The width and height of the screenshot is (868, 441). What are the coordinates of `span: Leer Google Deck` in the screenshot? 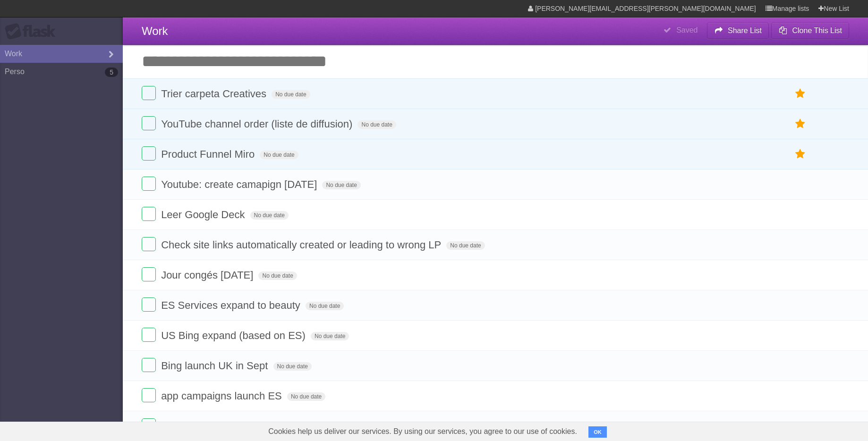 It's located at (204, 214).